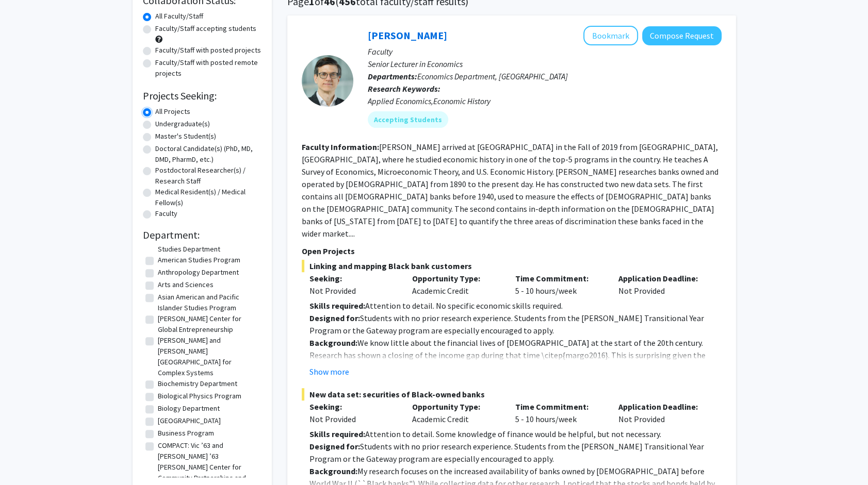 Image resolution: width=868 pixels, height=485 pixels. Describe the element at coordinates (183, 124) in the screenshot. I see `label: Undergraduate(s)` at that location.